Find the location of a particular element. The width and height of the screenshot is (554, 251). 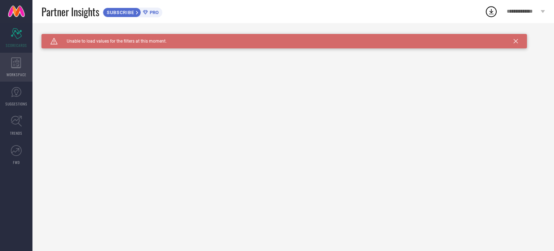

span: SCORECARDS is located at coordinates (16, 45).